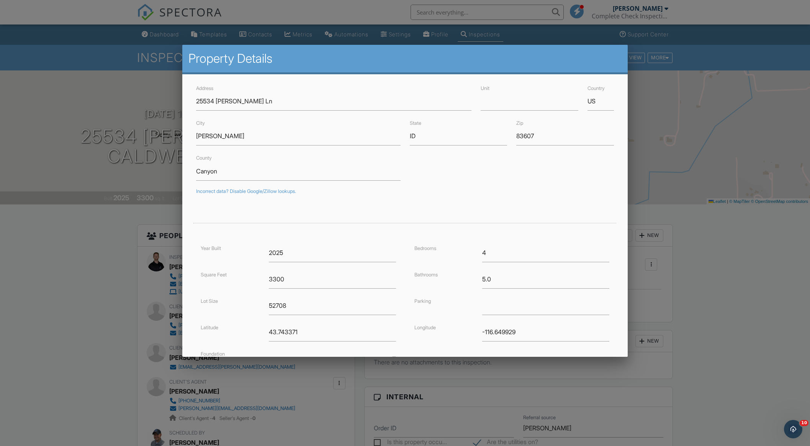 This screenshot has width=810, height=446. Describe the element at coordinates (211, 248) in the screenshot. I see `label: Year Built` at that location.